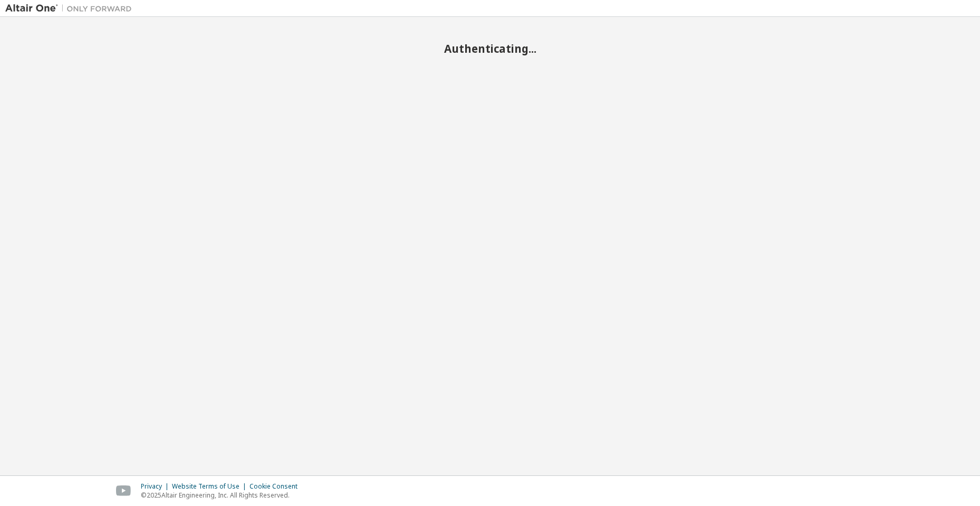  What do you see at coordinates (71, 8) in the screenshot?
I see `img: Altair One` at bounding box center [71, 8].